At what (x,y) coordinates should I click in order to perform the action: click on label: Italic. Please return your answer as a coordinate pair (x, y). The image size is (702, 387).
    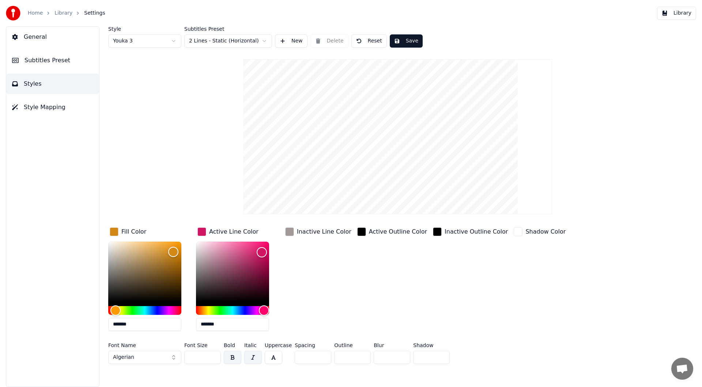
    Looking at the image, I should click on (253, 345).